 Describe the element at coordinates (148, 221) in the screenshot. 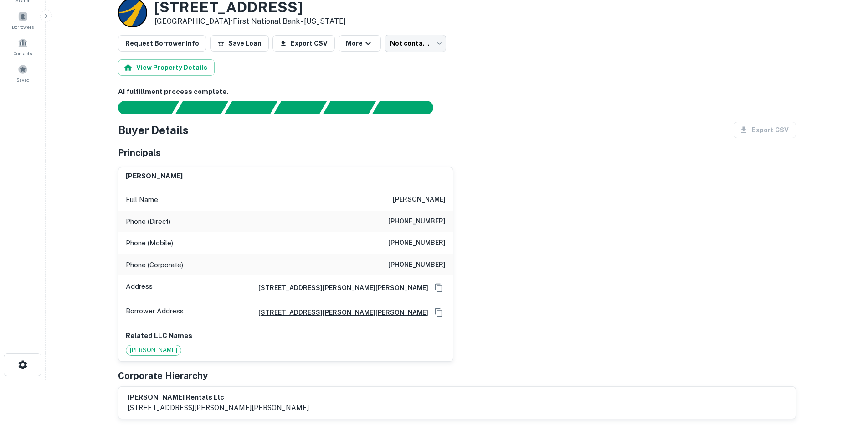

I see `p: Phone (Direct)` at that location.